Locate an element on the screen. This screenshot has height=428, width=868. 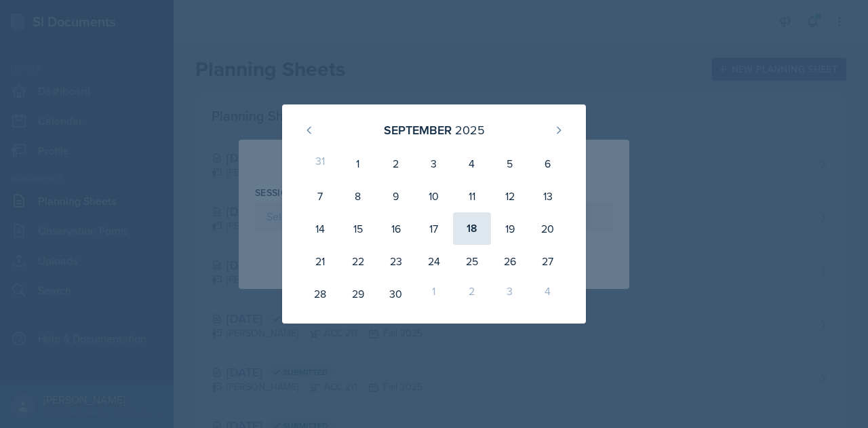
div: 9 is located at coordinates (396, 196).